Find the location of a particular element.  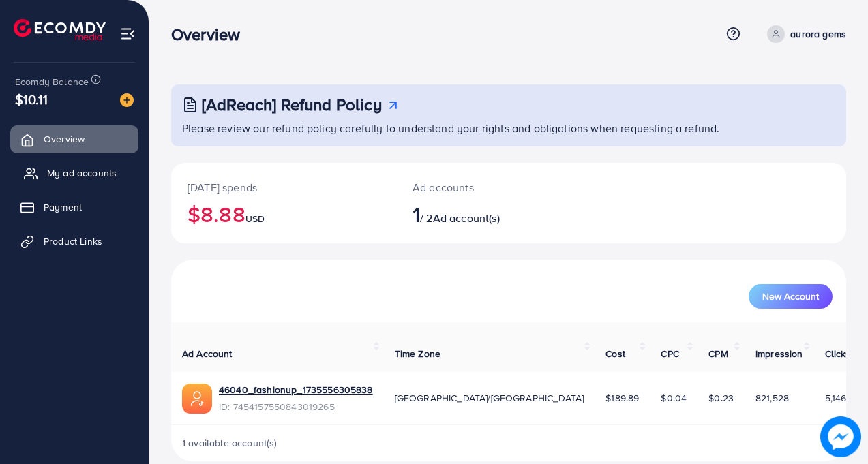

p: aurora gems is located at coordinates (818, 34).